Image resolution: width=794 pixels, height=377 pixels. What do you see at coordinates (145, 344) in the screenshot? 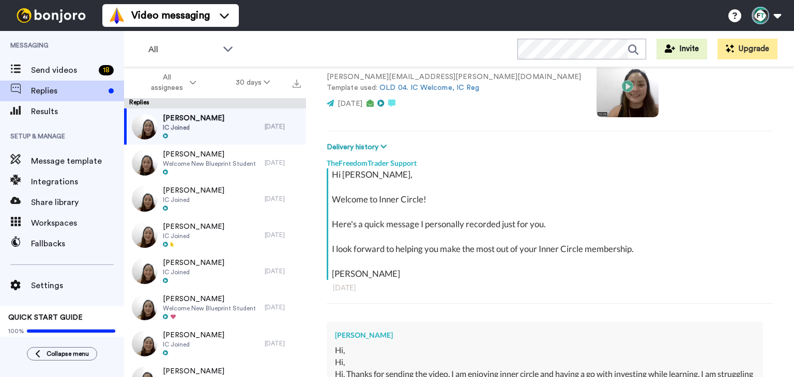
I see `img: f3860f1b-1e5f-4786-ba7e-e00bd0cba296-thumb.jpg` at bounding box center [145, 344].